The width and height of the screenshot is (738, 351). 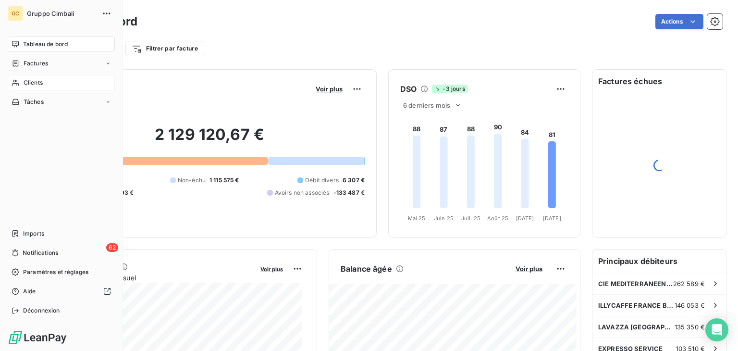 What do you see at coordinates (450, 89) in the screenshot?
I see `span: -3 jours` at bounding box center [450, 89].